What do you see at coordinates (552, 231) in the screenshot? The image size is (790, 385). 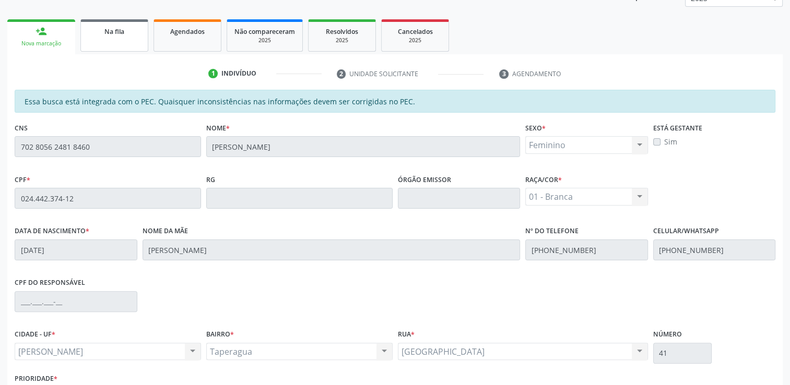 I see `label: Nº do Telefone` at bounding box center [552, 231].